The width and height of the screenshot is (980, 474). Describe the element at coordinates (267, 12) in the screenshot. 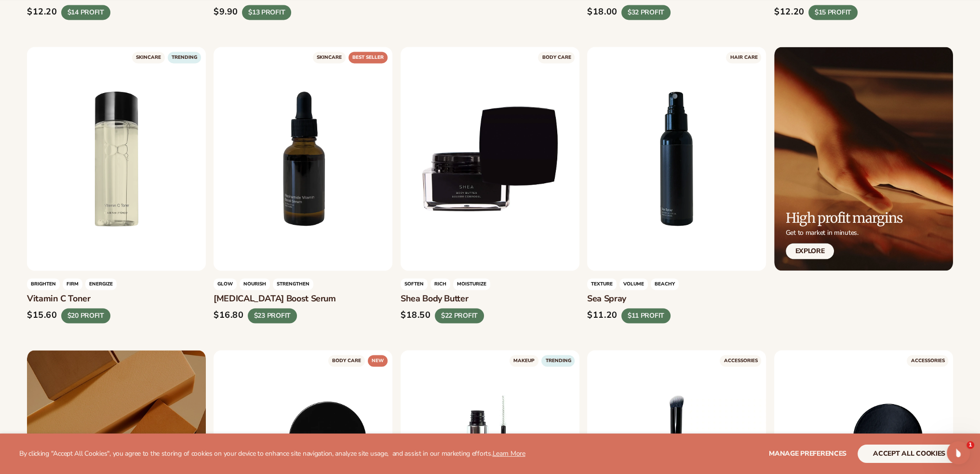

I see `div: $13 PROFIT` at that location.